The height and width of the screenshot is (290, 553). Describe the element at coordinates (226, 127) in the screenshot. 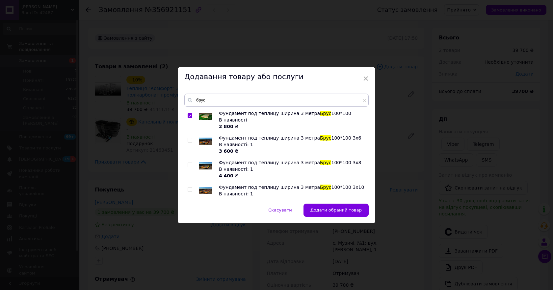

I see `b: 2 800` at that location.